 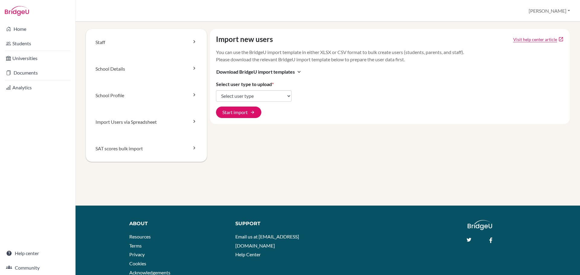 I want to click on a: Help Center, so click(x=248, y=254).